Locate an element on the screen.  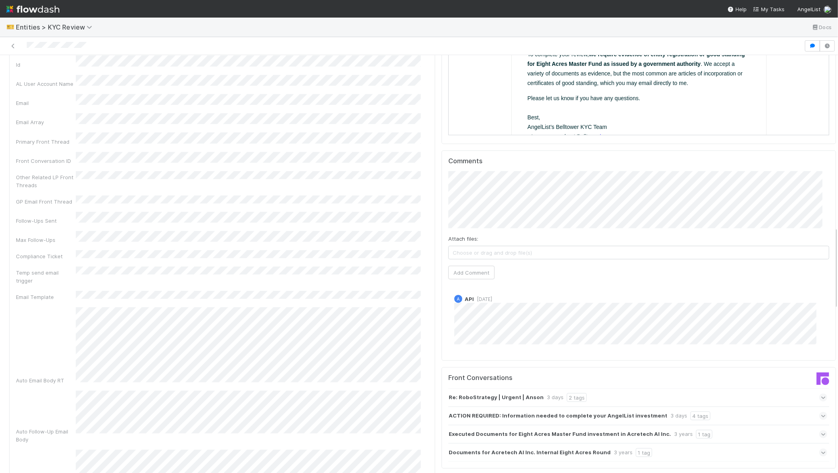
div: Other Related LP Front Threads is located at coordinates (46, 181).